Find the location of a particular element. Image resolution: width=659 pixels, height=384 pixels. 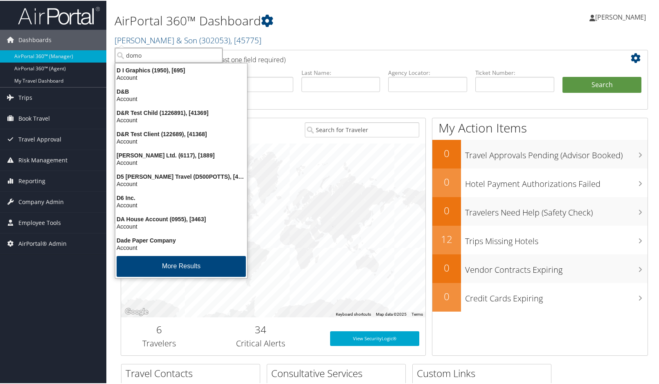

div: Dade Paper Company is located at coordinates (181, 240).